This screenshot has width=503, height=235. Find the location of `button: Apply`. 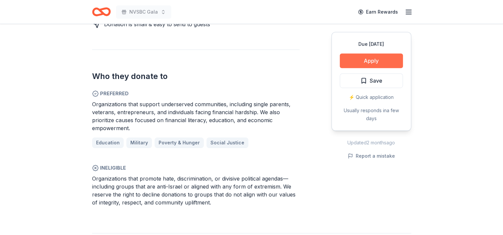

button: Apply is located at coordinates (371, 61).